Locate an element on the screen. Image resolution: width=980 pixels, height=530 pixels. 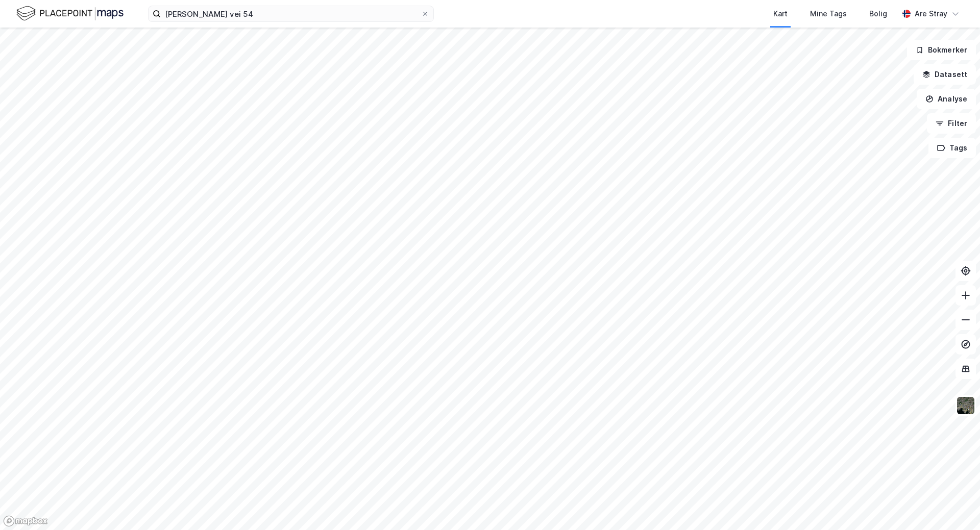
button: Filter is located at coordinates (952, 123).